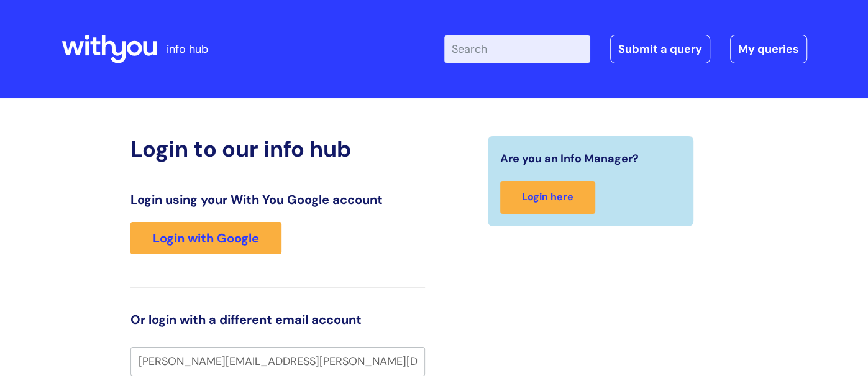 Image resolution: width=868 pixels, height=383 pixels. Describe the element at coordinates (205, 238) in the screenshot. I see `a: Login with Google` at that location.